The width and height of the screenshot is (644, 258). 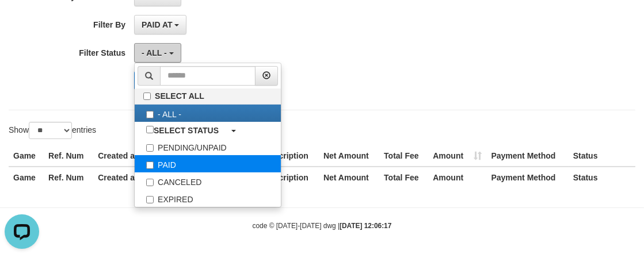 What do you see at coordinates (147, 96) in the screenshot?
I see `input: SELECT ALL` at bounding box center [147, 96].